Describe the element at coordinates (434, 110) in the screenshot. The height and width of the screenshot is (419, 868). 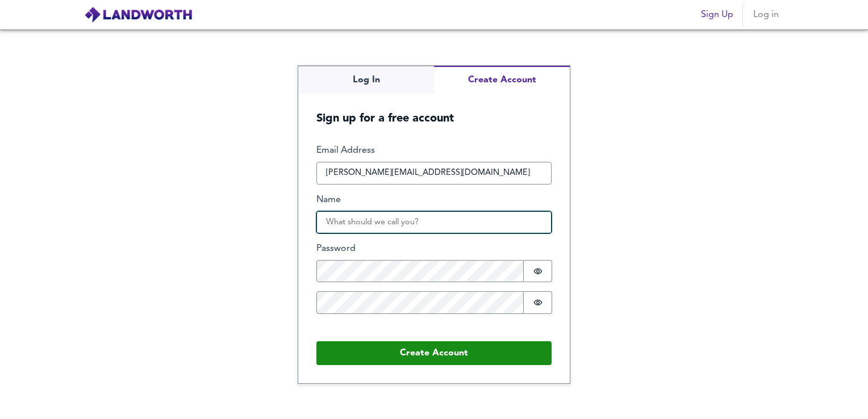
I see `h5: Sign up for a free account` at that location.